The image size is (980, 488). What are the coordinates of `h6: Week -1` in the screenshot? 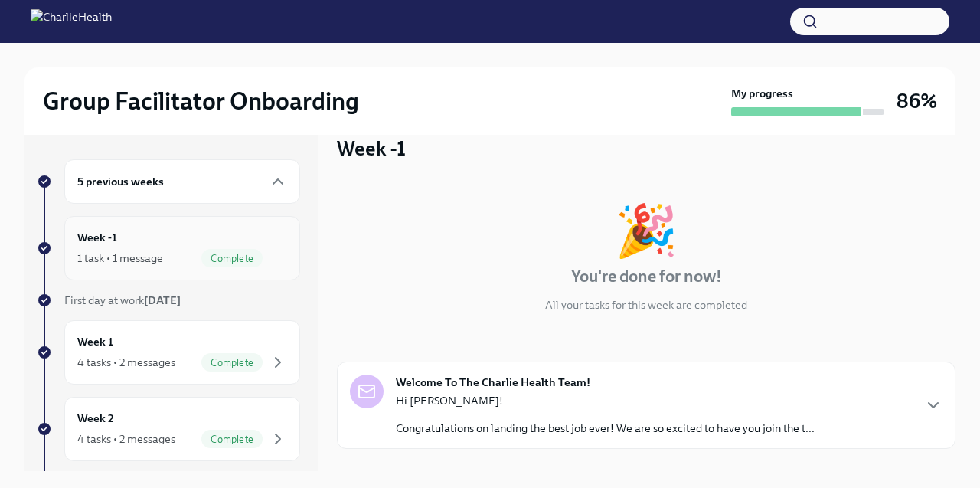 It's located at (97, 237).